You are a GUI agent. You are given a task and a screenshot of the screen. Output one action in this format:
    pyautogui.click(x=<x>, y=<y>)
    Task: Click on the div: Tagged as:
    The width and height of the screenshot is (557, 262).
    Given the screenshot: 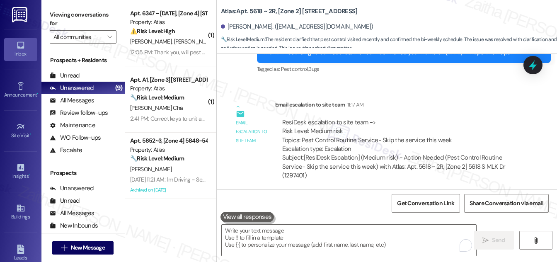 What is the action you would take?
    pyautogui.click(x=404, y=69)
    